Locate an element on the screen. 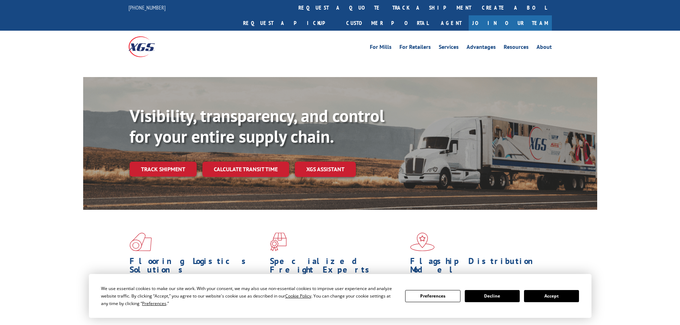 Image resolution: width=680 pixels, height=325 pixels. a: Join Our Team is located at coordinates (510, 23).